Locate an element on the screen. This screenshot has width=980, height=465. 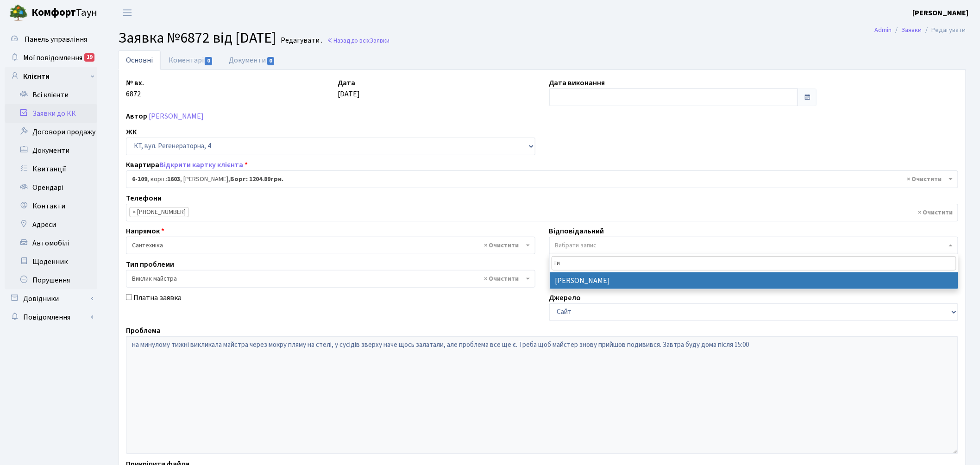
span: Мої повідомлення is located at coordinates (53, 58).